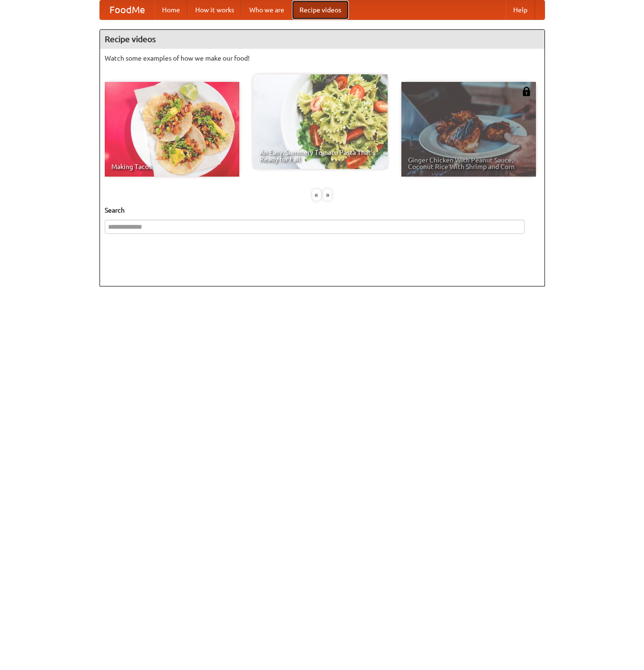 The image size is (644, 670). Describe the element at coordinates (521, 10) in the screenshot. I see `a: Help` at that location.